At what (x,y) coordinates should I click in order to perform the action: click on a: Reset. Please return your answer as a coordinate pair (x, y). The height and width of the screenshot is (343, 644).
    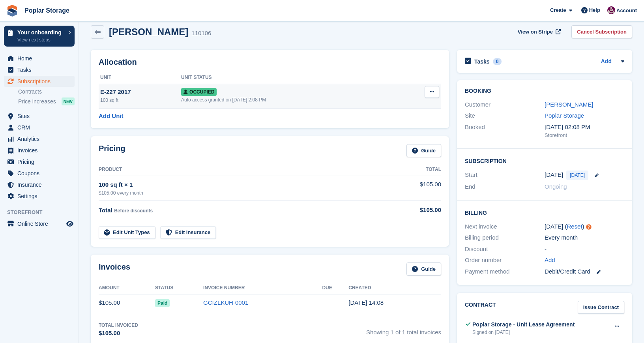
    Looking at the image, I should click on (574, 226).